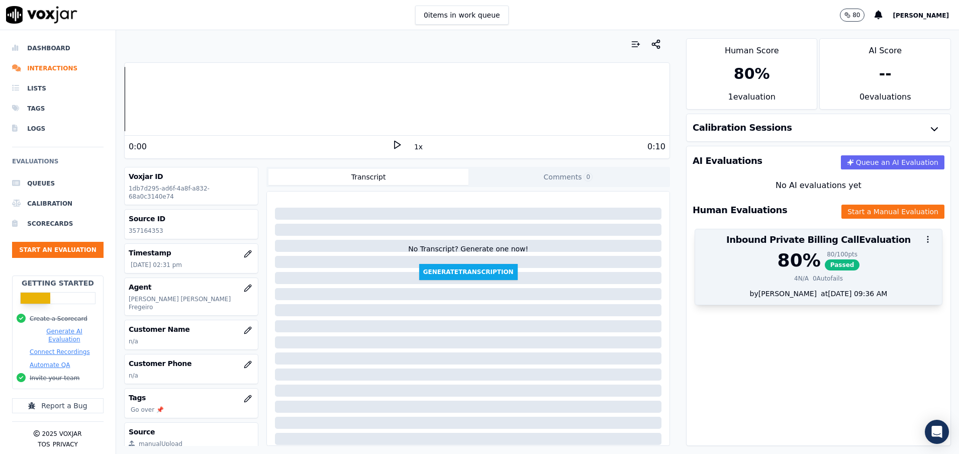  I want to click on h3: Agent, so click(192, 287).